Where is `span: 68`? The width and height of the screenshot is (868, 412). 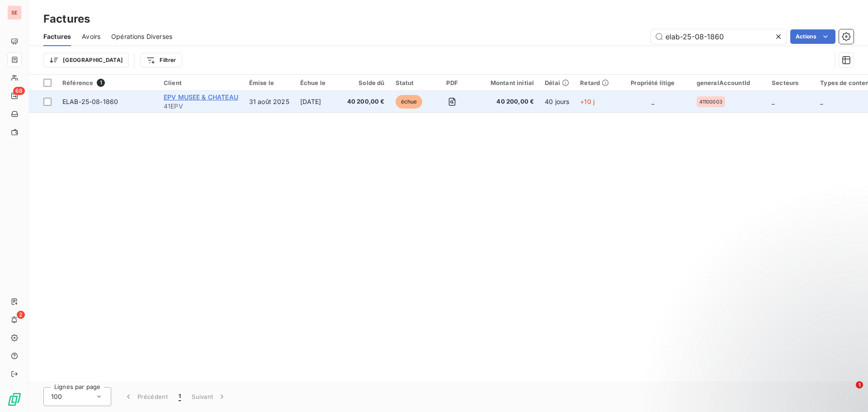
span: 68 is located at coordinates (19, 91).